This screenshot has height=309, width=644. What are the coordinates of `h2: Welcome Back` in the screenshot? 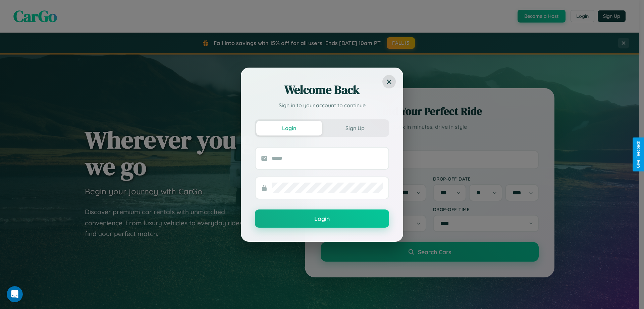 It's located at (322, 89).